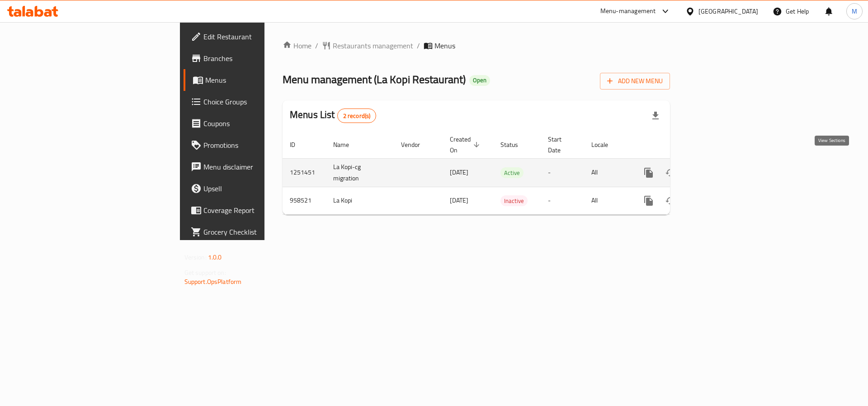 The height and width of the screenshot is (406, 868). I want to click on a: Restaurants management, so click(368, 46).